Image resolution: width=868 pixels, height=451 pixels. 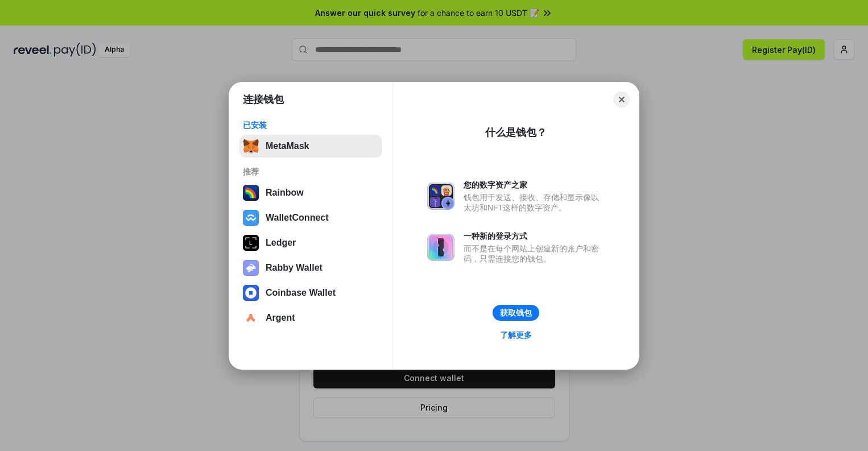 What do you see at coordinates (310, 193) in the screenshot?
I see `button: Rainbow` at bounding box center [310, 193].